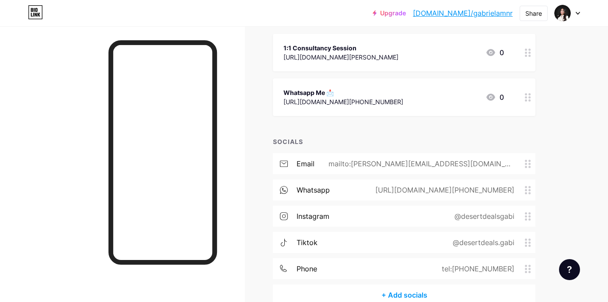  Describe the element at coordinates (389, 13) in the screenshot. I see `a: Upgrade` at that location.